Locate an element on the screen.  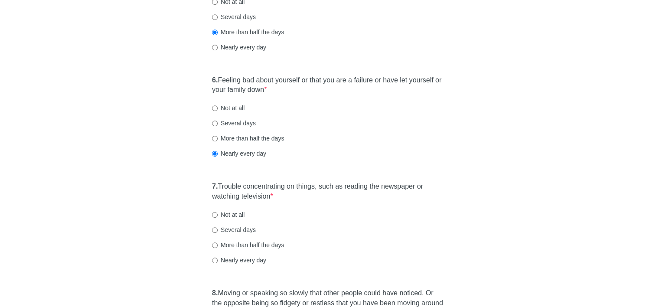
strong: 8. is located at coordinates (215, 293).